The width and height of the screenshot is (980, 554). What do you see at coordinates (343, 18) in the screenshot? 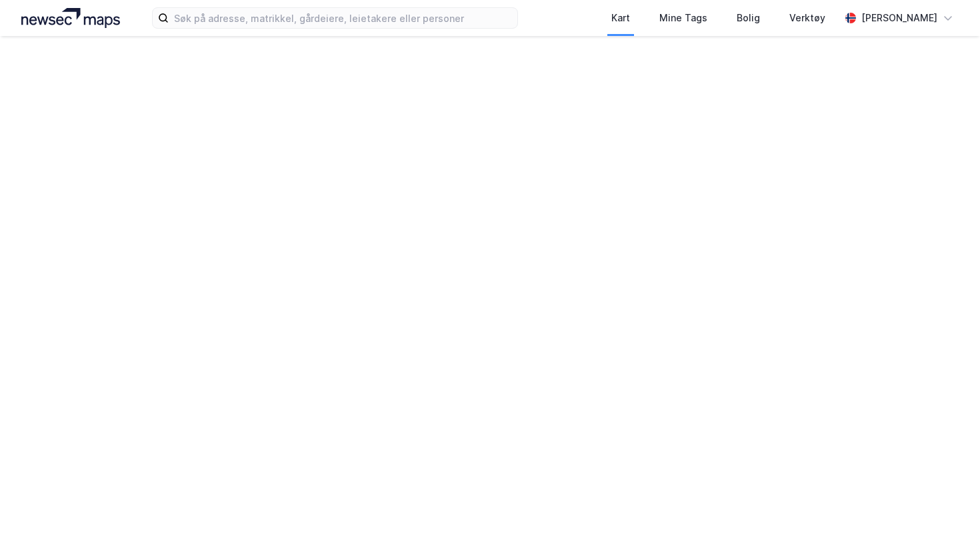
I see `input: Søk på adresse, matrikkel, gårdeiere, leietakere eller personer` at bounding box center [343, 18].